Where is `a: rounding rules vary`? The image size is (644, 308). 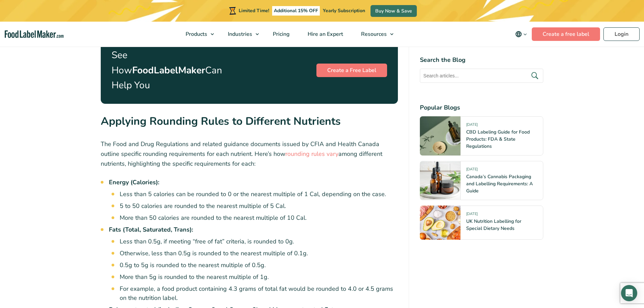 a: rounding rules vary is located at coordinates (312, 154).